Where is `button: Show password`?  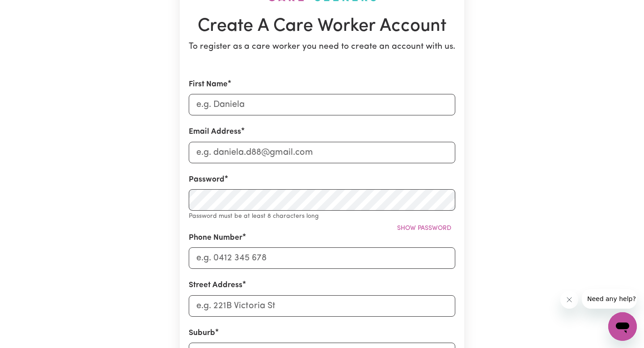 button: Show password is located at coordinates (424, 228).